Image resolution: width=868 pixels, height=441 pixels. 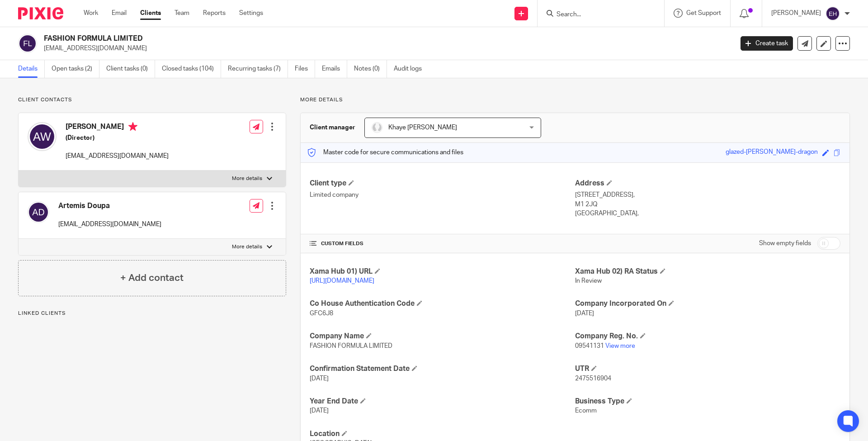 What do you see at coordinates (131, 69) in the screenshot?
I see `a: Client tasks (0)` at bounding box center [131, 69].